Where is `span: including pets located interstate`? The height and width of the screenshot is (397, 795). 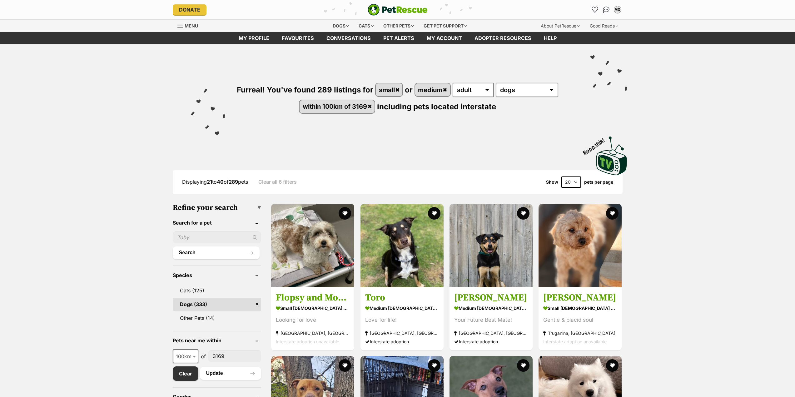 span: including pets located interstate is located at coordinates (436, 106).